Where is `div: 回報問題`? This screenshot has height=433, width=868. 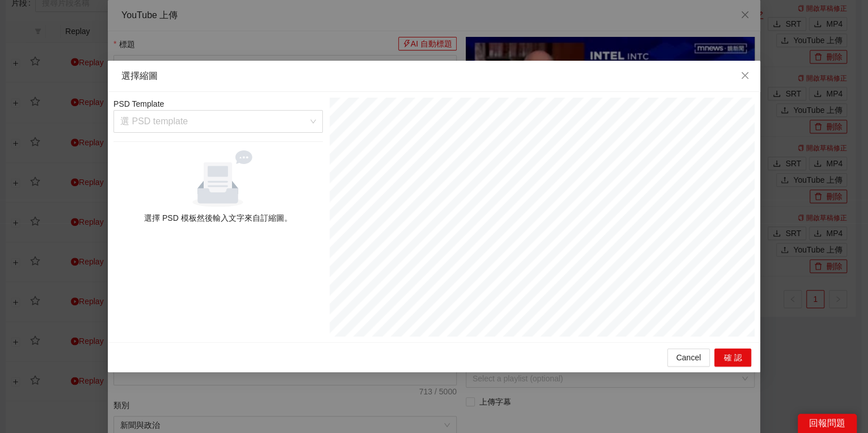 div: 回報問題 is located at coordinates (827, 423).